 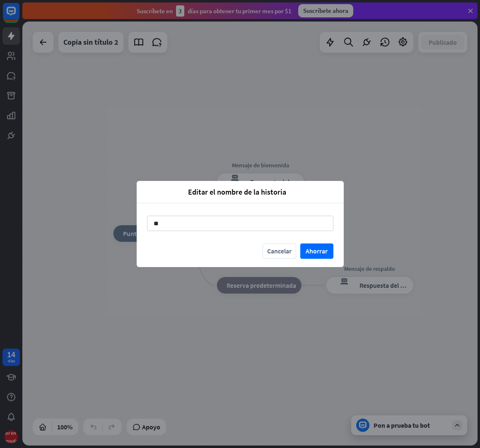 What do you see at coordinates (237, 192) in the screenshot?
I see `font: Editar el nombre de la historia` at bounding box center [237, 192].